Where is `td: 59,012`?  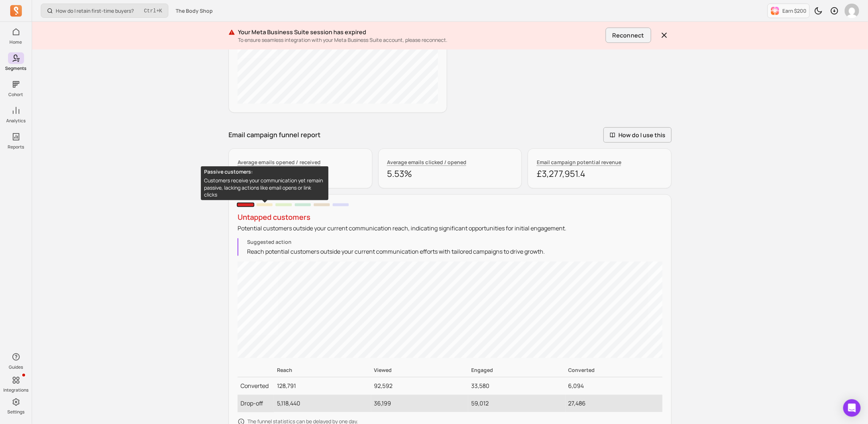 td: 59,012 is located at coordinates (517, 404).